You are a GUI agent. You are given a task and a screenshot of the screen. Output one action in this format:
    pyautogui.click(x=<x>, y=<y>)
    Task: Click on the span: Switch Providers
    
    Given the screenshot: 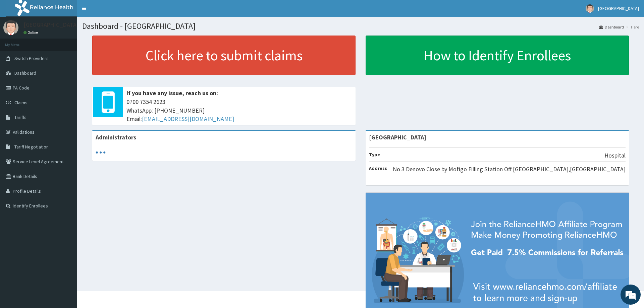 What is the action you would take?
    pyautogui.click(x=32, y=58)
    